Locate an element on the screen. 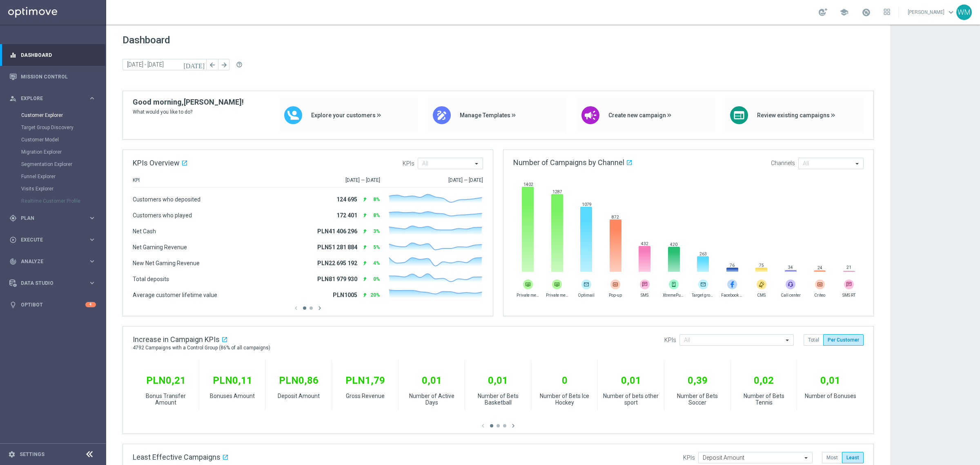  button: track_changes Analyze keyboard_arrow_right is located at coordinates (53, 261).